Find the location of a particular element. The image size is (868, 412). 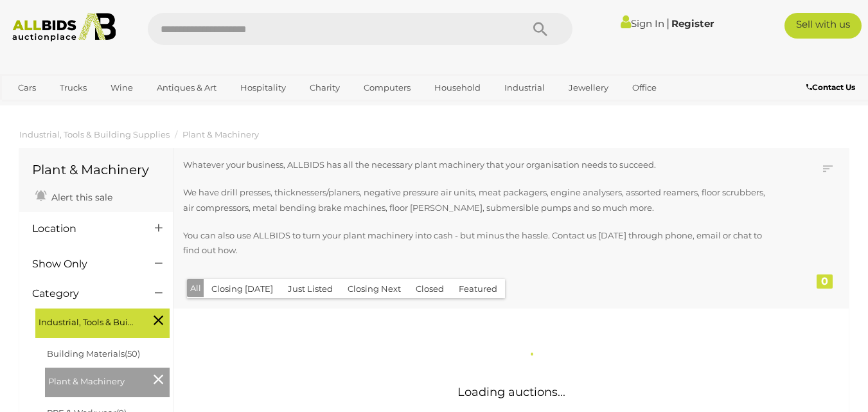

a: Household is located at coordinates (458, 87).